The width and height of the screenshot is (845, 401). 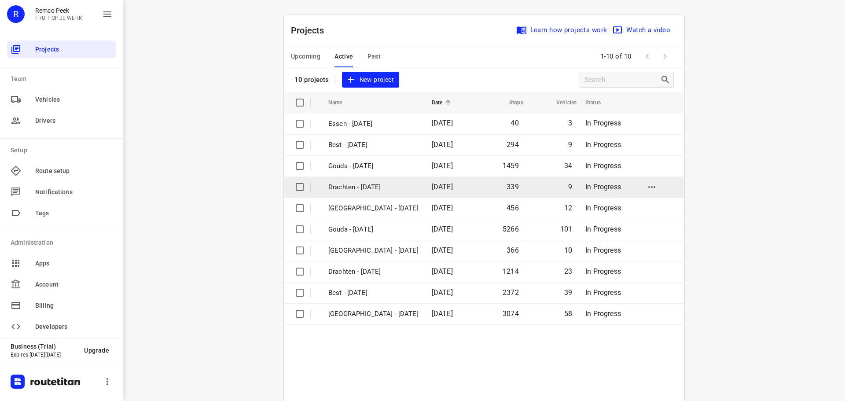 I want to click on span: 1214, so click(x=510, y=271).